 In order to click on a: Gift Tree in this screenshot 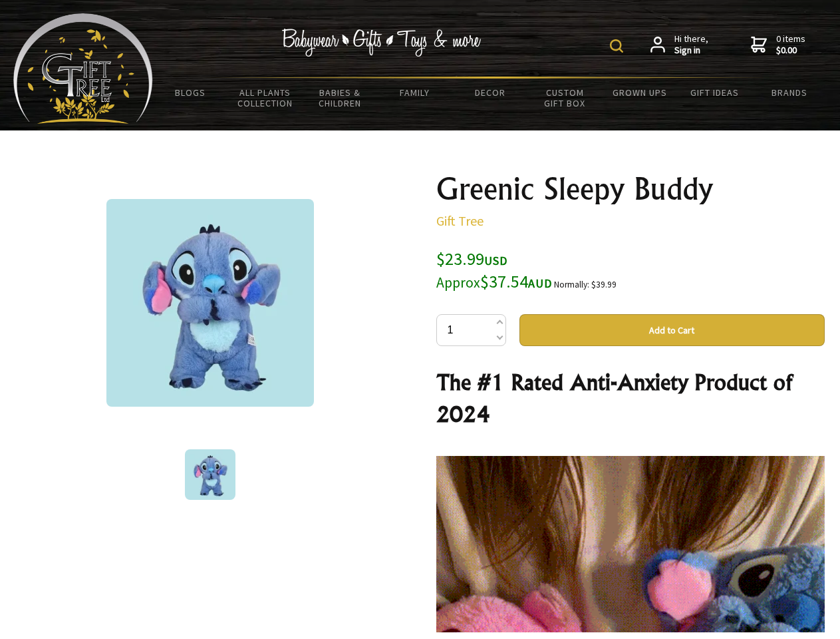, I will do `click(460, 220)`.